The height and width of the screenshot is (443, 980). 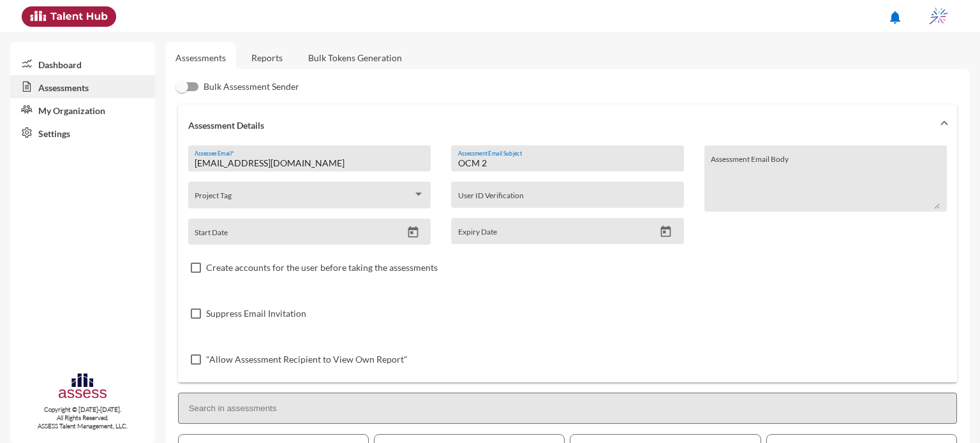 What do you see at coordinates (83, 64) in the screenshot?
I see `a: Dashboard` at bounding box center [83, 64].